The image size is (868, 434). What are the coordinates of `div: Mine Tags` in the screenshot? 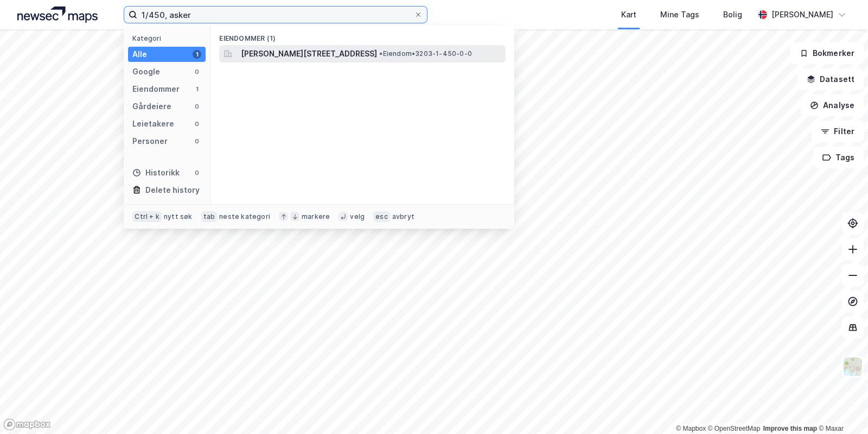 It's located at (679, 15).